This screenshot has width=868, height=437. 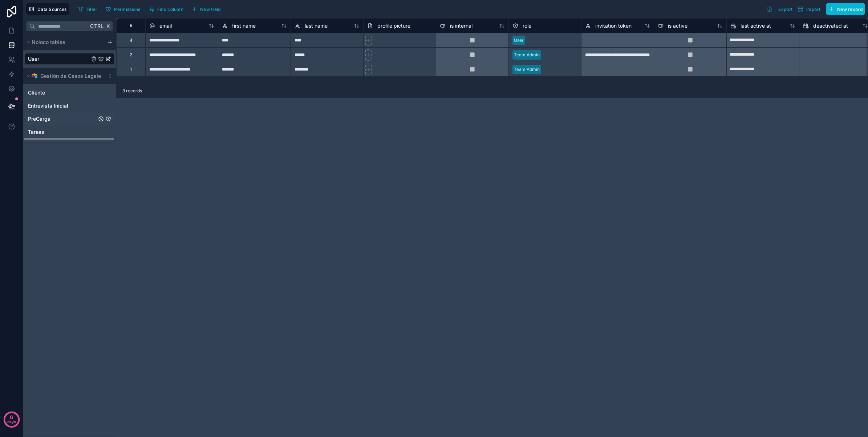 I want to click on span: Permissions, so click(x=127, y=9).